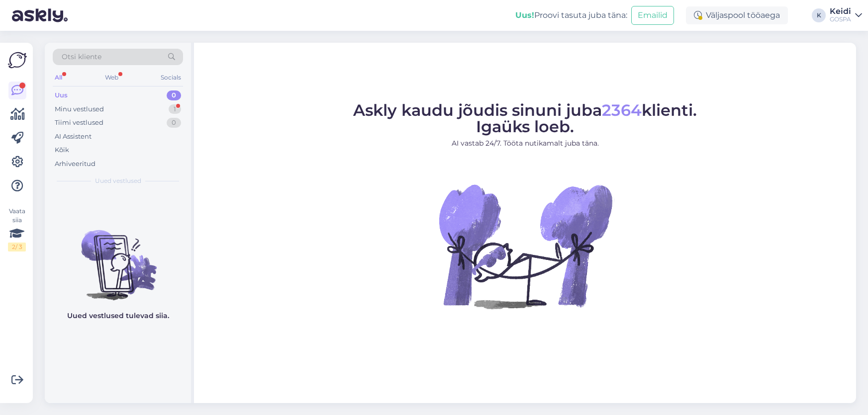 This screenshot has width=868, height=415. What do you see at coordinates (17, 60) in the screenshot?
I see `img: Askly Logo` at bounding box center [17, 60].